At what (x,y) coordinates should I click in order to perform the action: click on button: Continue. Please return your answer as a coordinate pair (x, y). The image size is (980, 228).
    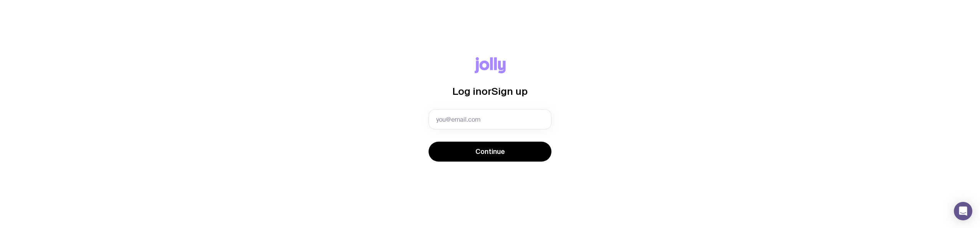
    Looking at the image, I should click on (490, 152).